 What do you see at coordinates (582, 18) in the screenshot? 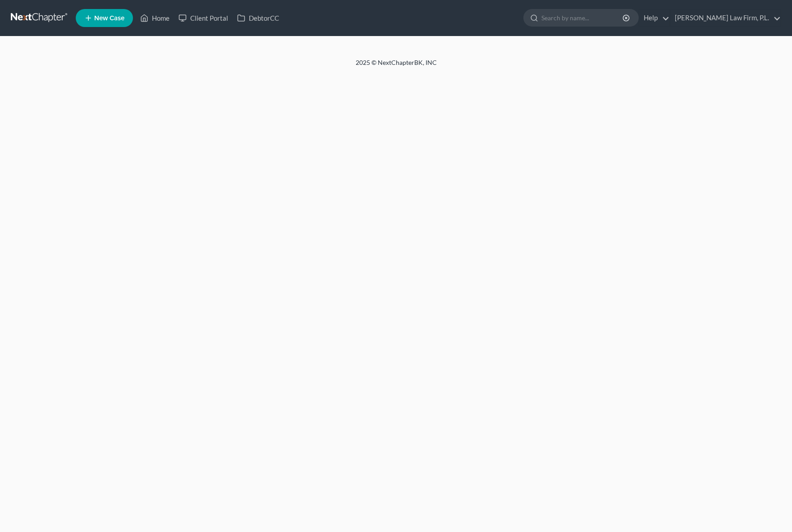
I see `input: Search by name...` at bounding box center [582, 18].